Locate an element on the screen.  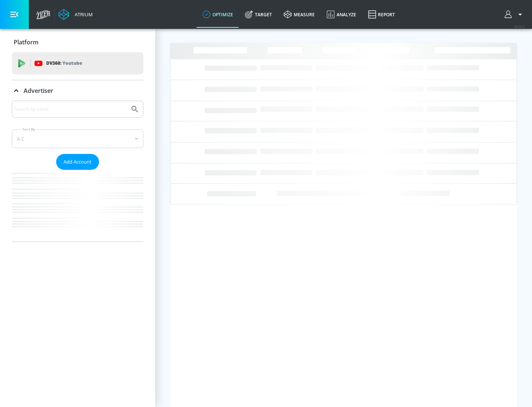
p: Platform is located at coordinates (26, 42).